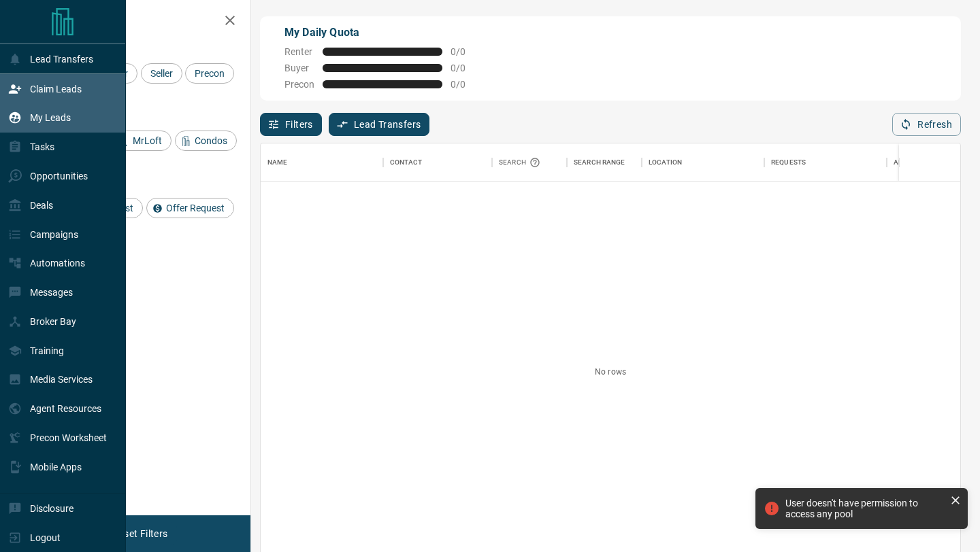 The width and height of the screenshot is (980, 552). What do you see at coordinates (161, 74) in the screenshot?
I see `span: Seller` at bounding box center [161, 74].